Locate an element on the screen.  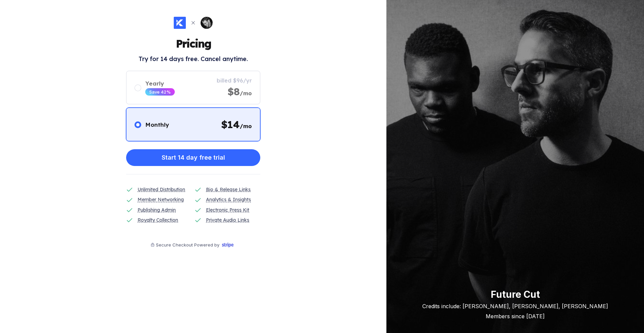
div: Member Networking is located at coordinates (161, 200).